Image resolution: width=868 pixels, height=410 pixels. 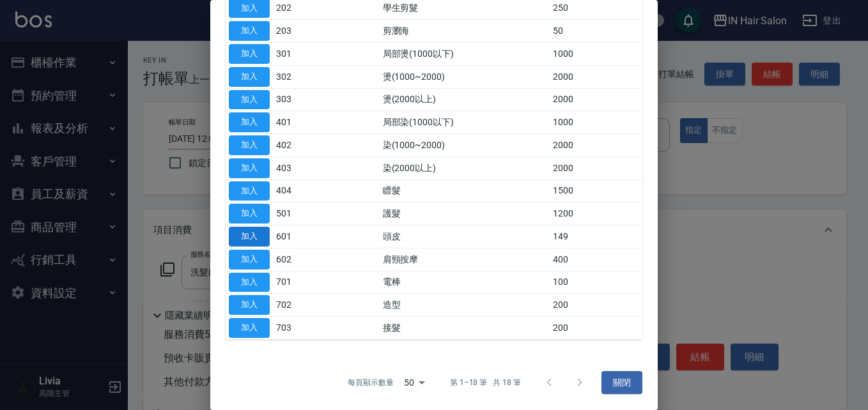 I want to click on td: 501, so click(x=299, y=214).